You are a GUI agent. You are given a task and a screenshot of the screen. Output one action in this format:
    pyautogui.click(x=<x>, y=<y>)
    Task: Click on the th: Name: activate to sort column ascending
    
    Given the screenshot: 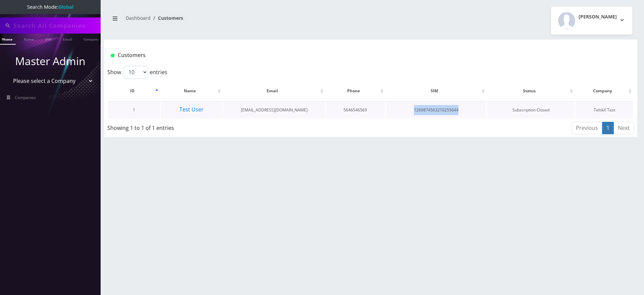 What is the action you would take?
    pyautogui.click(x=192, y=91)
    